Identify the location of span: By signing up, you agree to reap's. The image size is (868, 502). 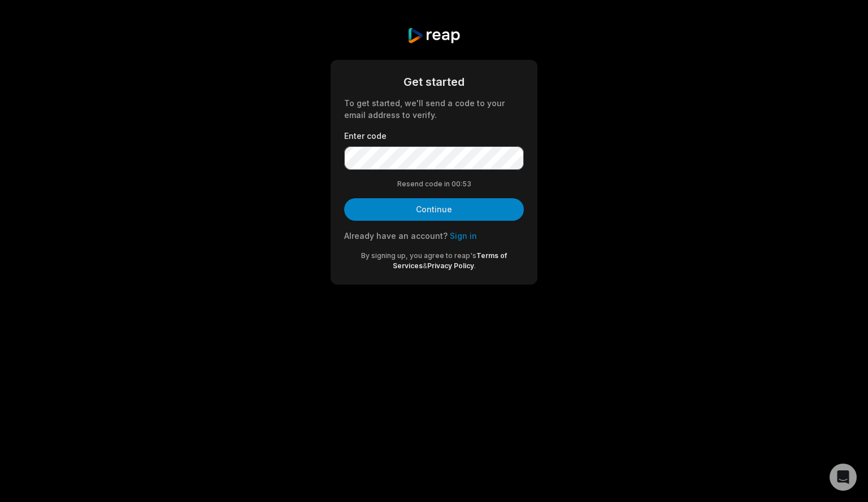
(419, 255).